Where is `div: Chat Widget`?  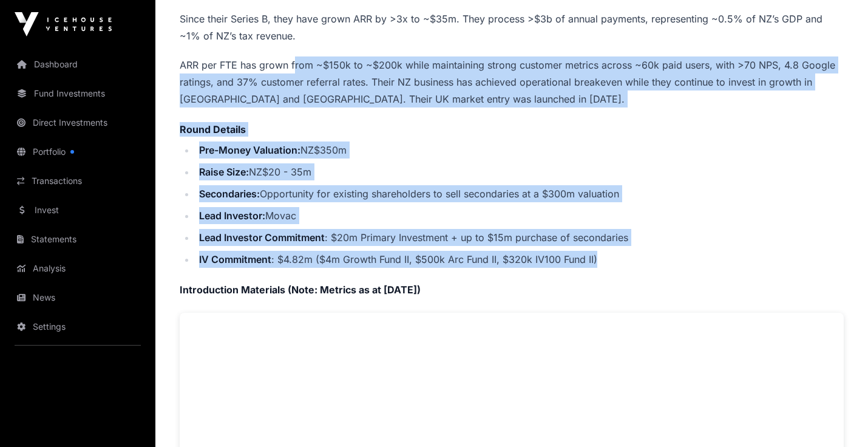
div: Chat Widget is located at coordinates (838, 417).